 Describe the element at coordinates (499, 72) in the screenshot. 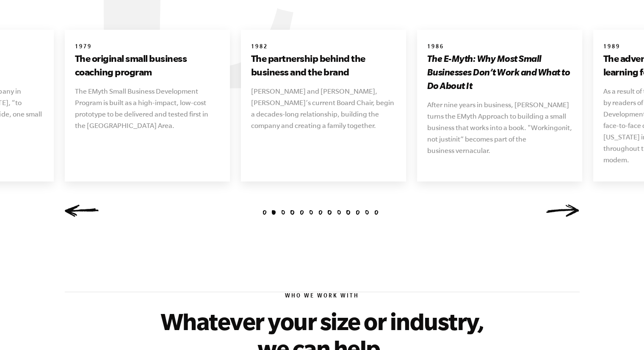

I see `i: The E-Myth: Why Most Small Businesses Don’t Work and What to Do About It` at that location.